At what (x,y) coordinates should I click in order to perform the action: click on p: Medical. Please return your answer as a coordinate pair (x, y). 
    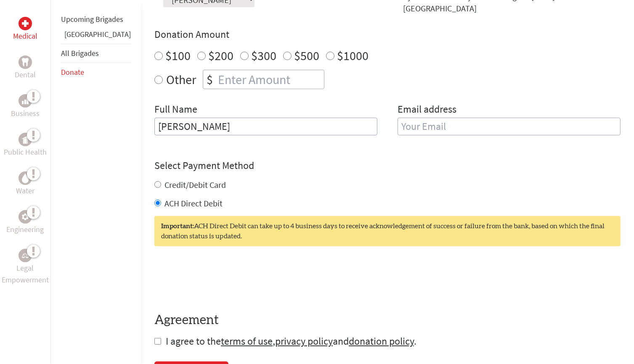
    Looking at the image, I should click on (25, 36).